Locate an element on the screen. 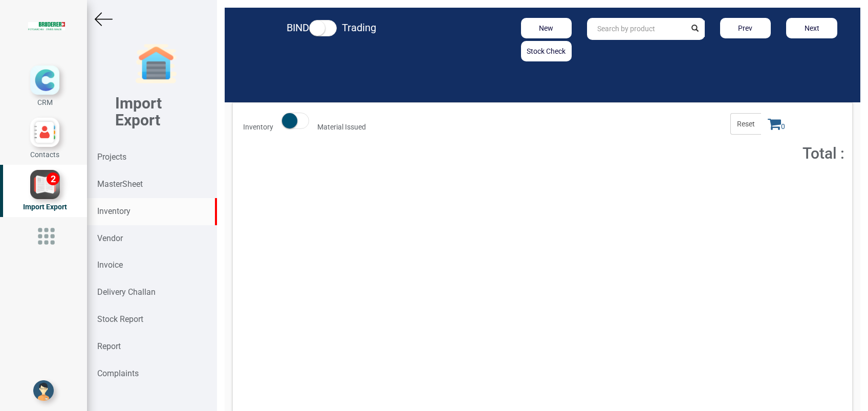  img: garage-closed.png is located at coordinates (156, 64).